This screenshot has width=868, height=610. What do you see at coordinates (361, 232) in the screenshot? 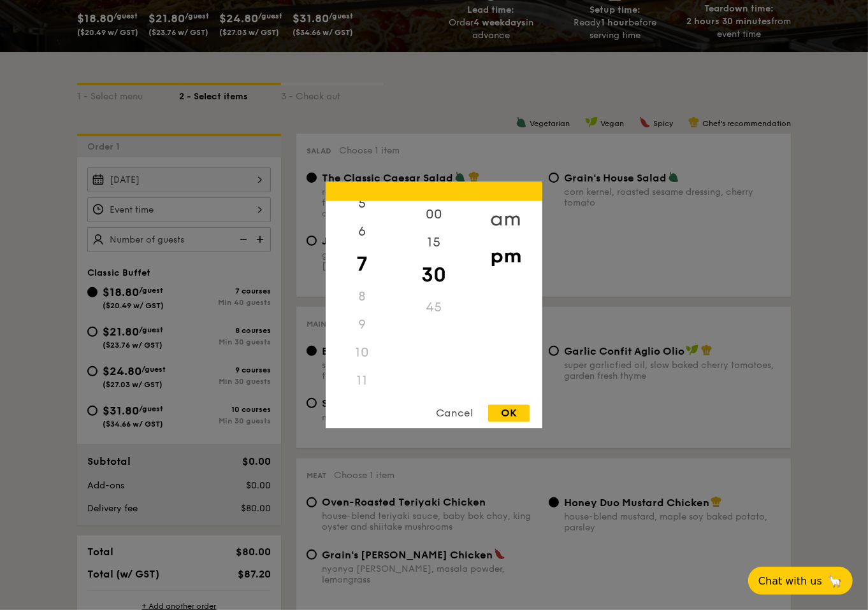
I see `div: 6` at bounding box center [361, 232].